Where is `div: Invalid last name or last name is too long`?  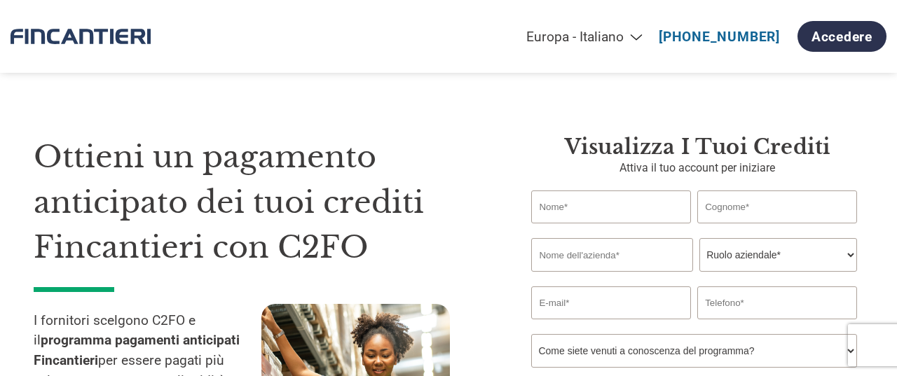 div: Invalid last name or last name is too long is located at coordinates (776, 228).